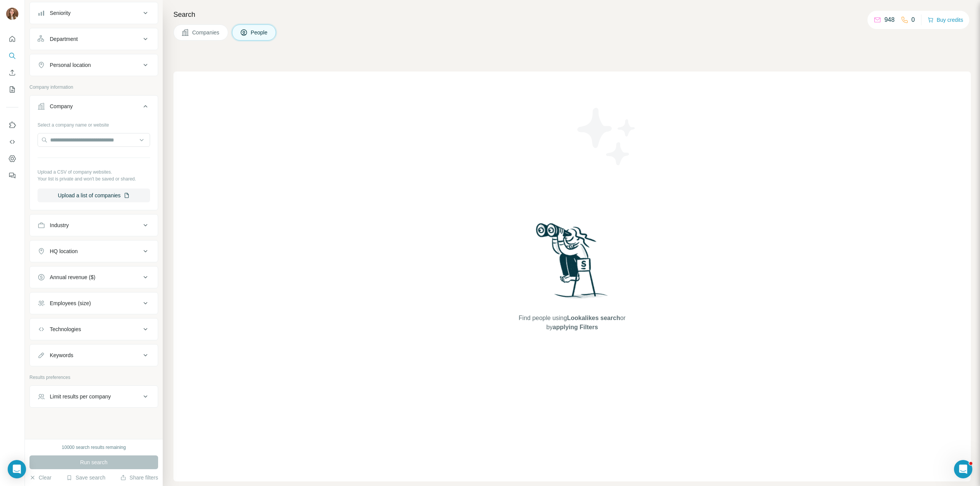 The height and width of the screenshot is (486, 980). Describe the element at coordinates (12, 142) in the screenshot. I see `button: Use Surfe API` at that location.